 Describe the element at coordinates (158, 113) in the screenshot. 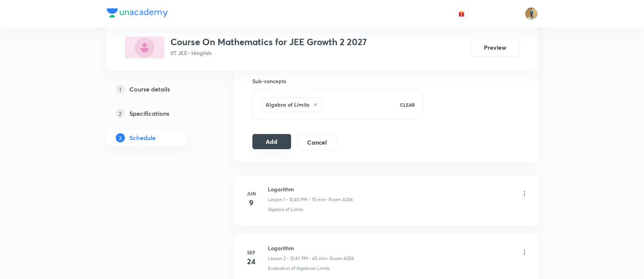

I see `a: 2Specifications` at that location.